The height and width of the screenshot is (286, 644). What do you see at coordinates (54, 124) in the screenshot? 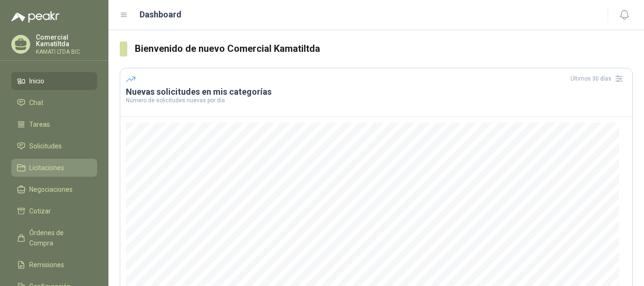
I see `a: Tareas` at bounding box center [54, 124].